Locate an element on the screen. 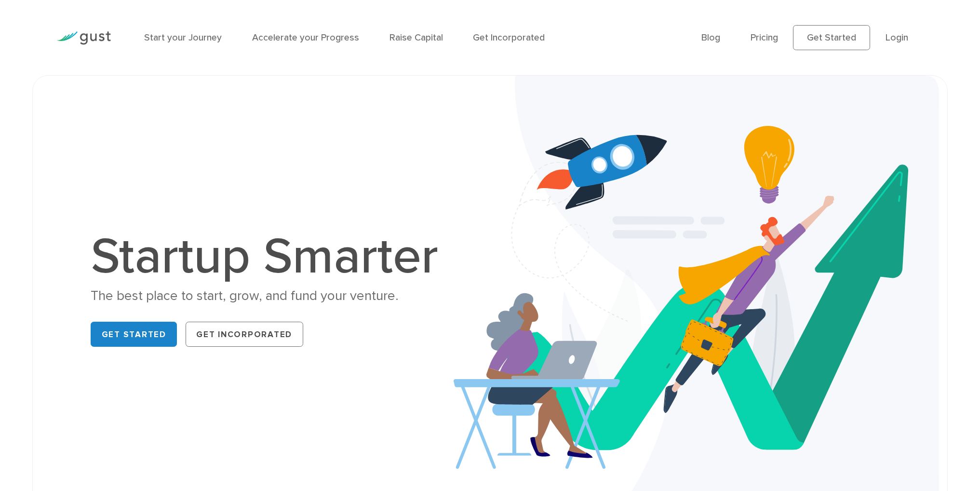  img: Gust Logo is located at coordinates (84, 38).